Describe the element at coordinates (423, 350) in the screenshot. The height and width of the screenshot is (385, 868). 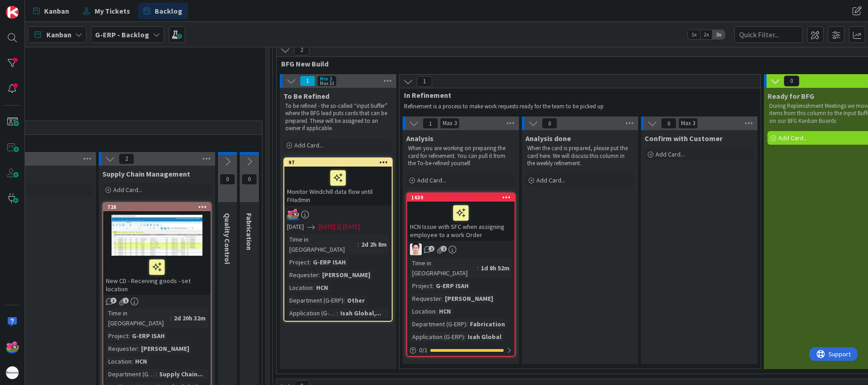
I see `span: 0 / 1` at that location.